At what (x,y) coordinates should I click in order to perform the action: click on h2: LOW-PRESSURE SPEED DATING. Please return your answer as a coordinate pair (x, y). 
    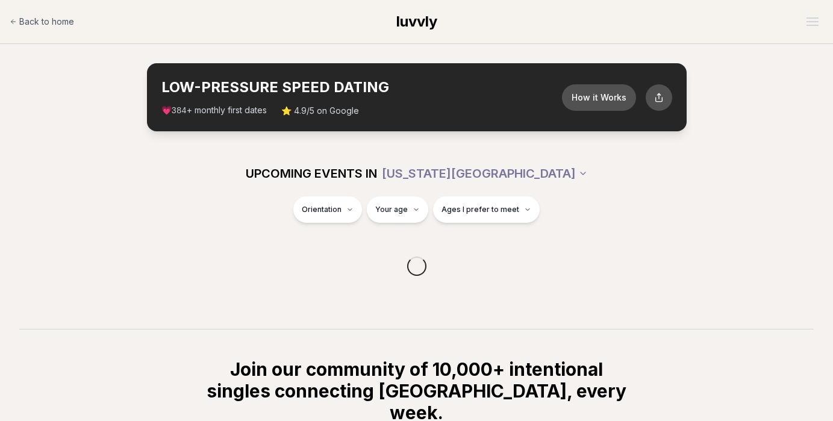
    Looking at the image, I should click on (361, 87).